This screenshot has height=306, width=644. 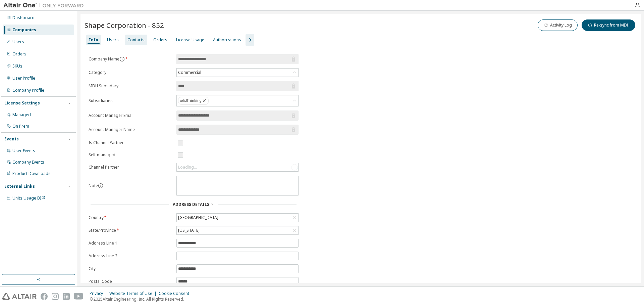 What do you see at coordinates (130, 86) in the screenshot?
I see `label: MDH Subsidary` at bounding box center [130, 86].